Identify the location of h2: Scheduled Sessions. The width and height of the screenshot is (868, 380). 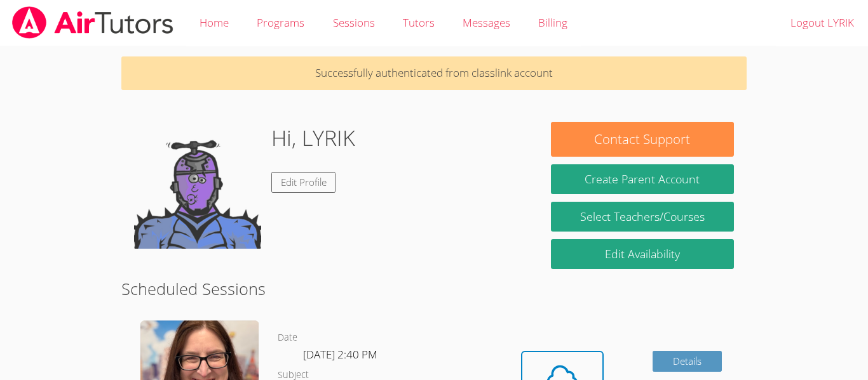
(434, 289).